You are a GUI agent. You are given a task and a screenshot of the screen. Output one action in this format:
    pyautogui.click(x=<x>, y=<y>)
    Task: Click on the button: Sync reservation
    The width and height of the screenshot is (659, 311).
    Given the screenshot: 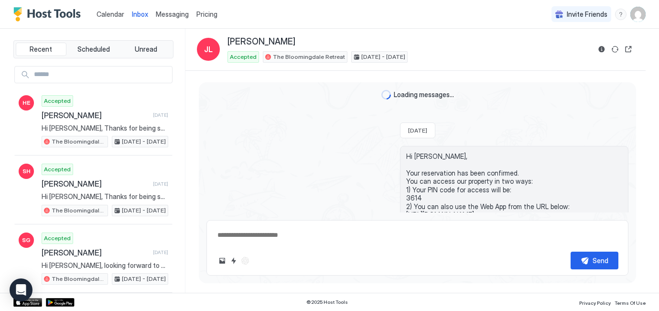 What is the action you would take?
    pyautogui.click(x=615, y=49)
    